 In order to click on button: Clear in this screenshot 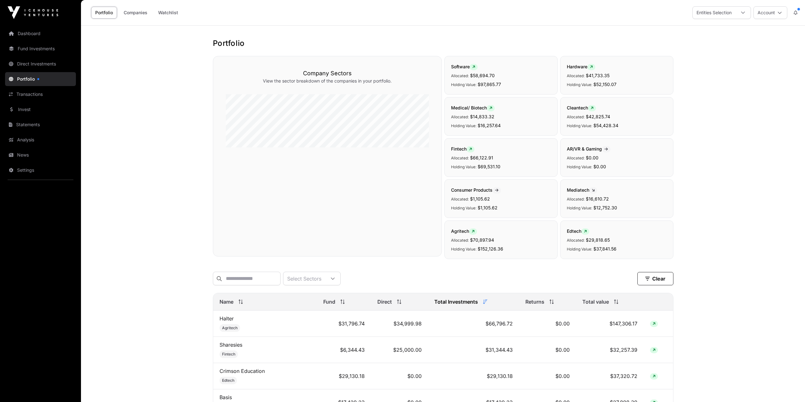, I will do `click(655, 279)`.